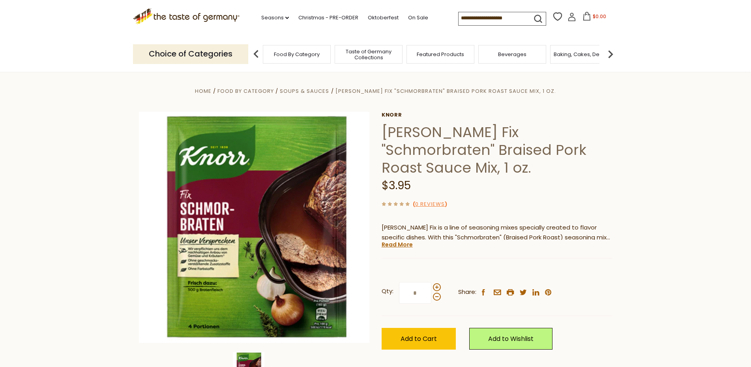 This screenshot has width=751, height=367. I want to click on strong: Qty:, so click(388, 291).